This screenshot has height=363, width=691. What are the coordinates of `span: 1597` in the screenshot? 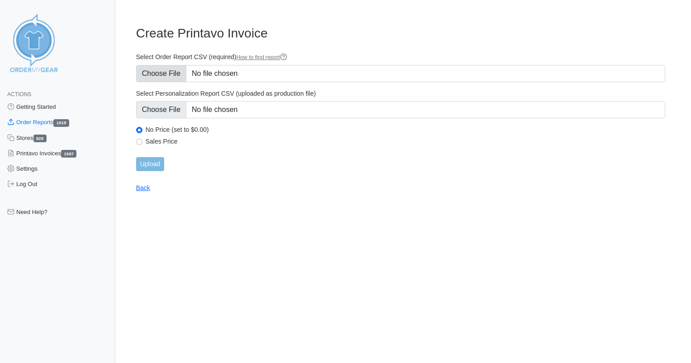 It's located at (69, 154).